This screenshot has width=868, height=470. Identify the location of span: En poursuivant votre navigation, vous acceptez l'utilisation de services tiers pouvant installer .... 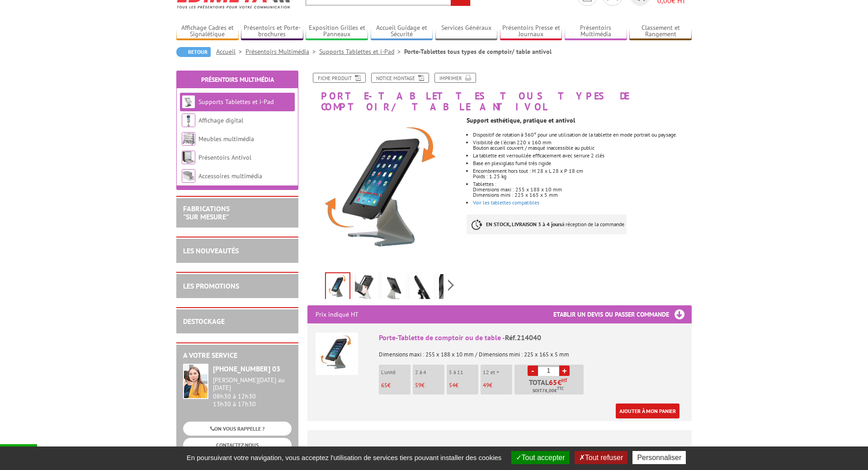
(344, 458).